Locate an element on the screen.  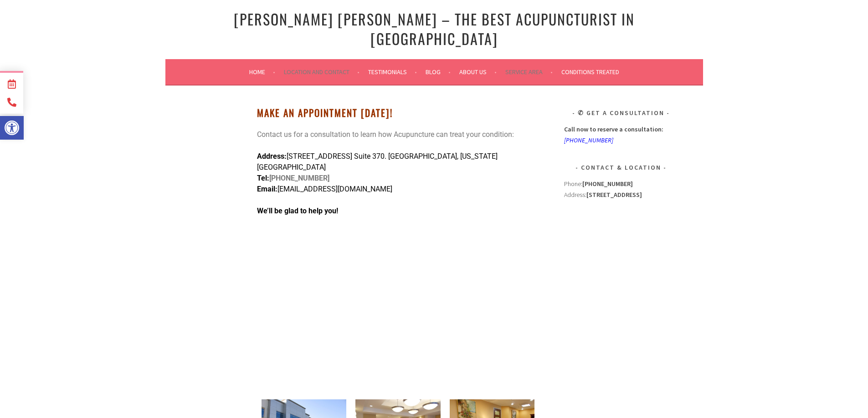
a: Location and Contact is located at coordinates (322, 72).